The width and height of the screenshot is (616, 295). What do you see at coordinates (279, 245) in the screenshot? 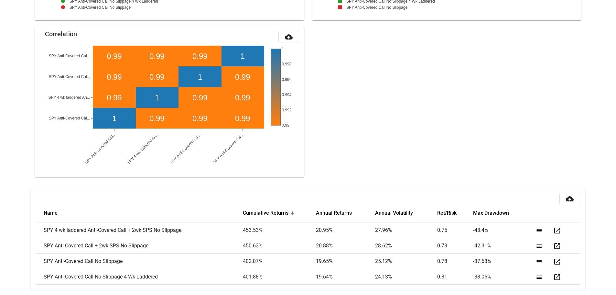
I see `td: 450.63 %` at bounding box center [279, 245].